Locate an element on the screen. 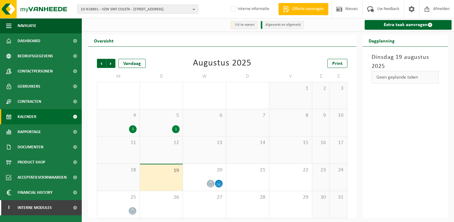 This screenshot has height=222, width=454. span: 19 is located at coordinates (161, 170).